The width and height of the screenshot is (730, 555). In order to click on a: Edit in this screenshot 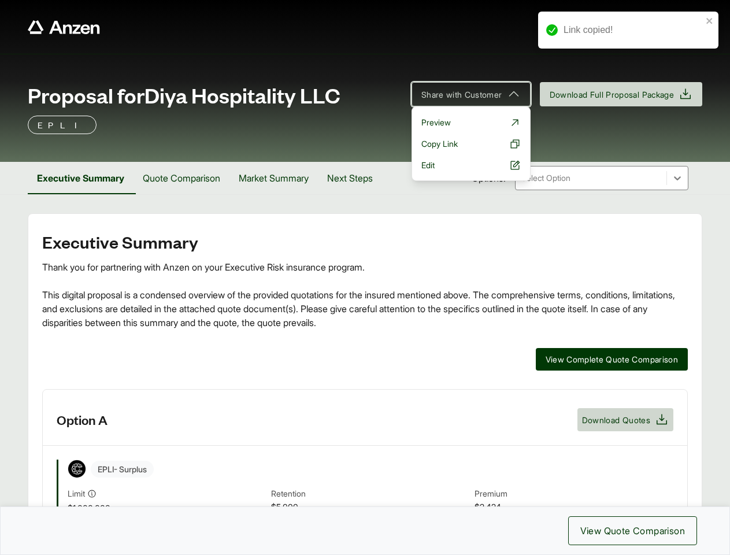, I will do `click(471, 165)`.